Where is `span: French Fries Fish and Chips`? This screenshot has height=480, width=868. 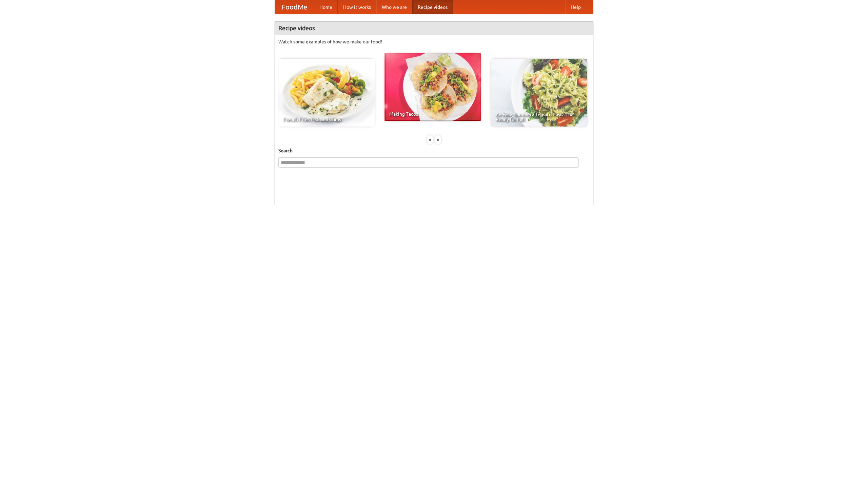
span: French Fries Fish and Chips is located at coordinates (327, 120).